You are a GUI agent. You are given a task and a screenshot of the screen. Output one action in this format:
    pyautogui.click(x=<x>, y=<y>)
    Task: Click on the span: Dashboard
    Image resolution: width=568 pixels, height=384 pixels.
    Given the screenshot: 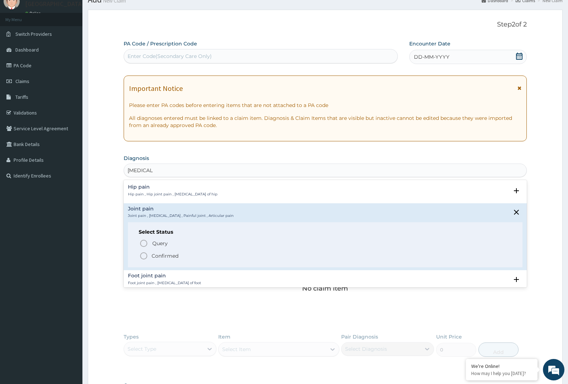 What is the action you would take?
    pyautogui.click(x=27, y=50)
    